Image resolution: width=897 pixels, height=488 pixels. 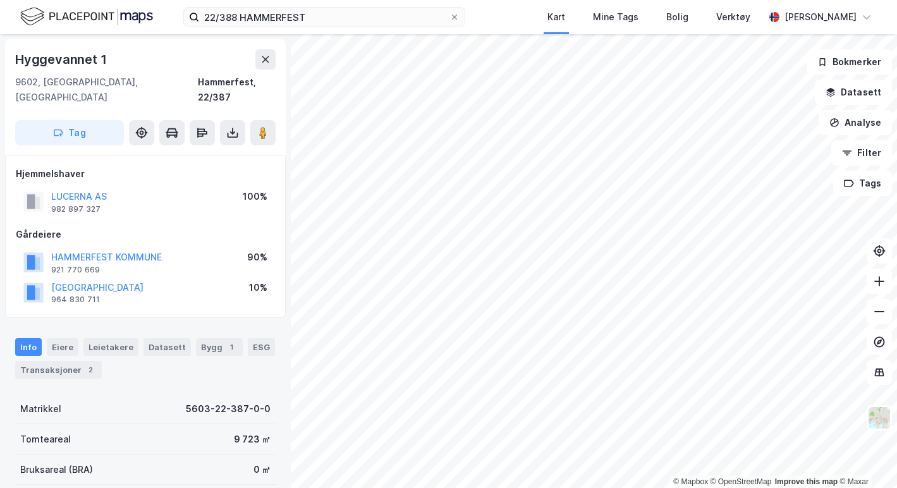 What do you see at coordinates (76, 209) in the screenshot?
I see `div: 982 897 327` at bounding box center [76, 209].